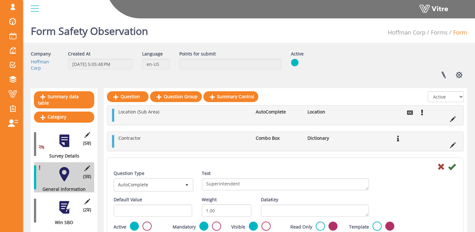  What do you see at coordinates (62, 156) in the screenshot?
I see `div: Survey Details` at bounding box center [62, 156].